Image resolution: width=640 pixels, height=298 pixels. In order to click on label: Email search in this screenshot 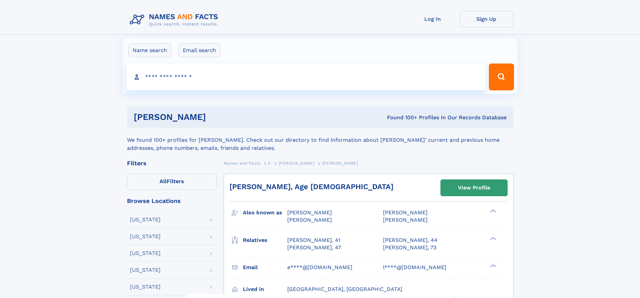, I will do `click(199, 50)`.